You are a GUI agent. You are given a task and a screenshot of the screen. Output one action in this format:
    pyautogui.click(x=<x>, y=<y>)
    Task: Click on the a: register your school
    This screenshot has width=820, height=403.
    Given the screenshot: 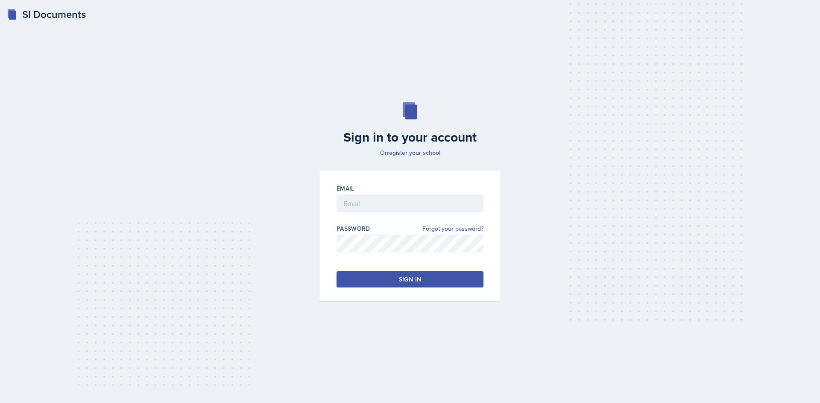 What is the action you would take?
    pyautogui.click(x=413, y=153)
    